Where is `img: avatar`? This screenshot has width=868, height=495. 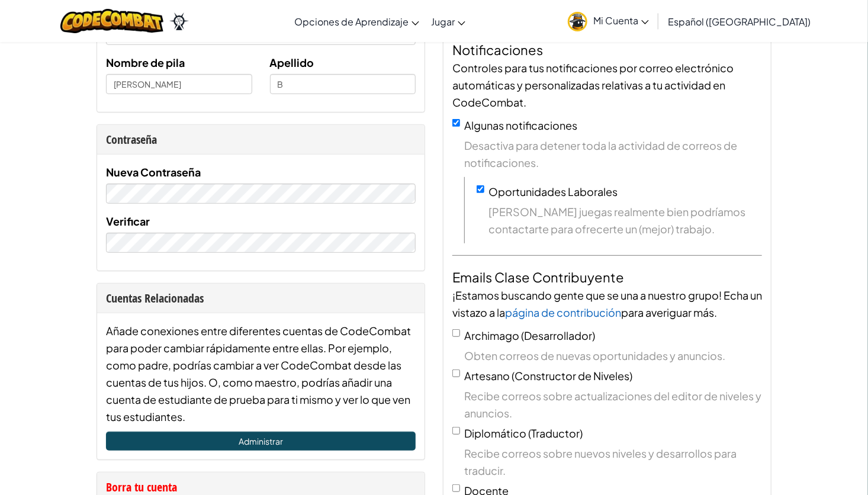
img: avatar is located at coordinates (577, 21).